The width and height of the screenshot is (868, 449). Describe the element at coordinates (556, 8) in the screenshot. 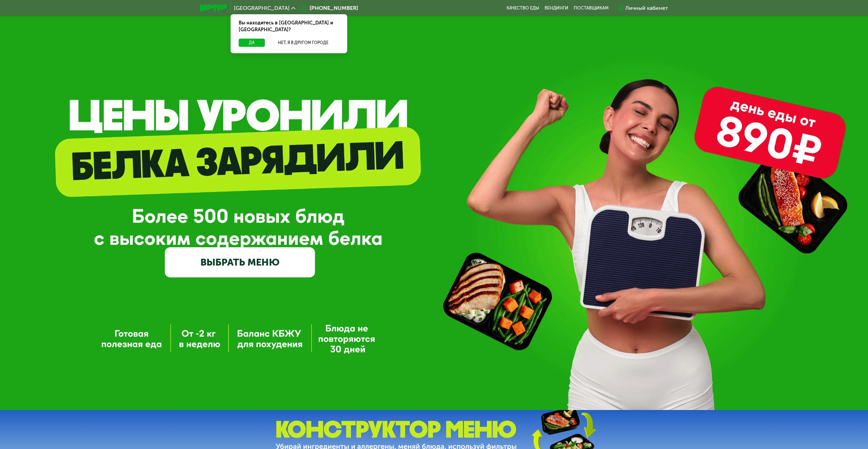

I see `a: Вендинги` at that location.